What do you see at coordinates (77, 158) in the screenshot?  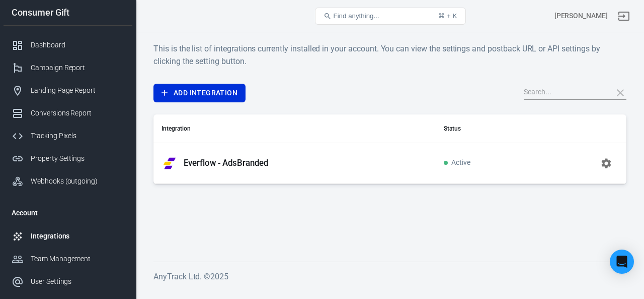 I see `div: Property Settings` at bounding box center [77, 158].